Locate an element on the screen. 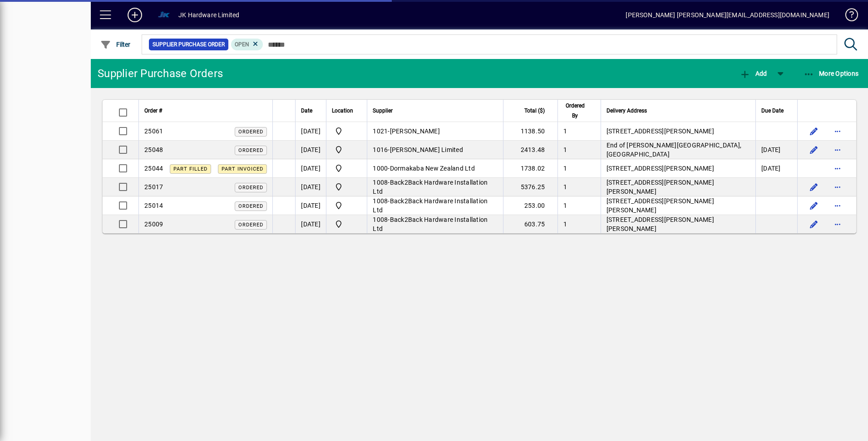 The height and width of the screenshot is (441, 868). button: Profile is located at coordinates (164, 15).